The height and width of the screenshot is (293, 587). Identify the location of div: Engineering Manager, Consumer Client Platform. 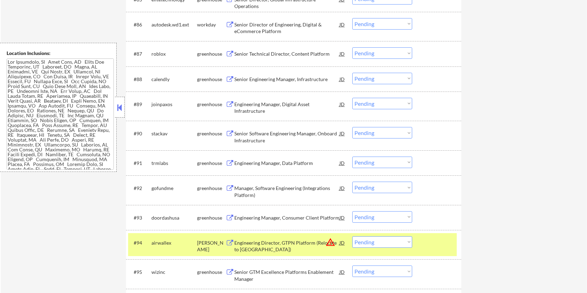
(287, 218).